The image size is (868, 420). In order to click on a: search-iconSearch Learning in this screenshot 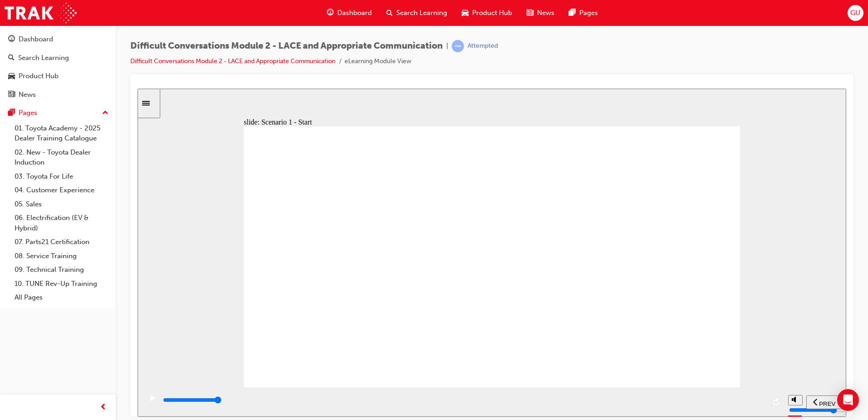, I will do `click(417, 13)`.